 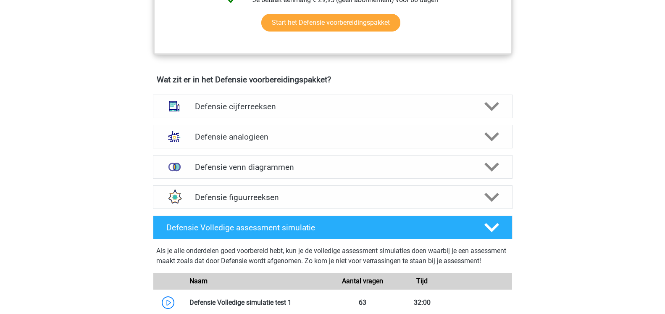 What do you see at coordinates (174, 136) in the screenshot?
I see `img: analogieen` at bounding box center [174, 136].